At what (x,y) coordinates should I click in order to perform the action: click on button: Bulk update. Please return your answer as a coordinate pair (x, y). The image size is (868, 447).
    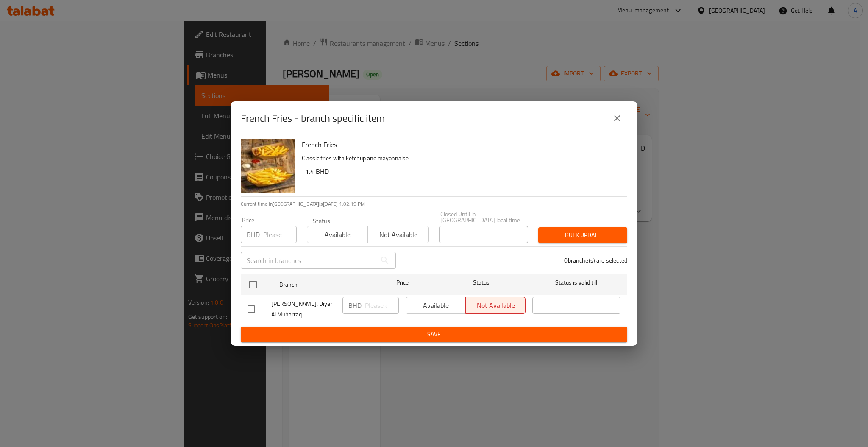
    Looking at the image, I should click on (583, 235).